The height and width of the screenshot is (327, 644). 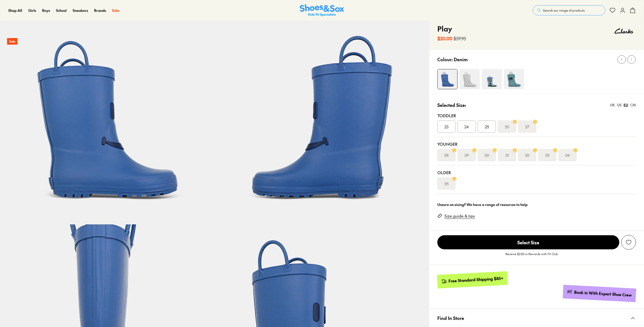 What do you see at coordinates (547, 155) in the screenshot?
I see `s: 33` at bounding box center [547, 155].